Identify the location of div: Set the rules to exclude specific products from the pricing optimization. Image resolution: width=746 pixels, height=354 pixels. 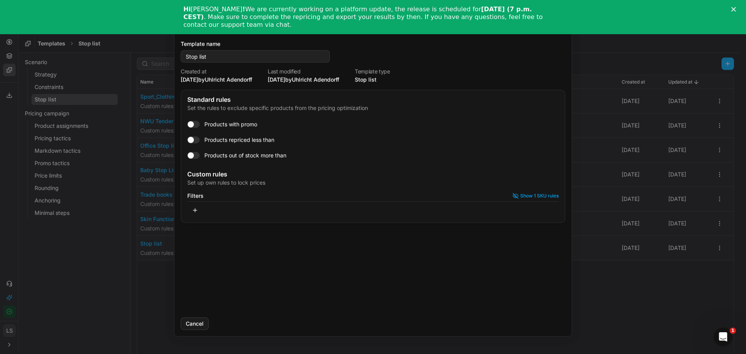
(373, 108).